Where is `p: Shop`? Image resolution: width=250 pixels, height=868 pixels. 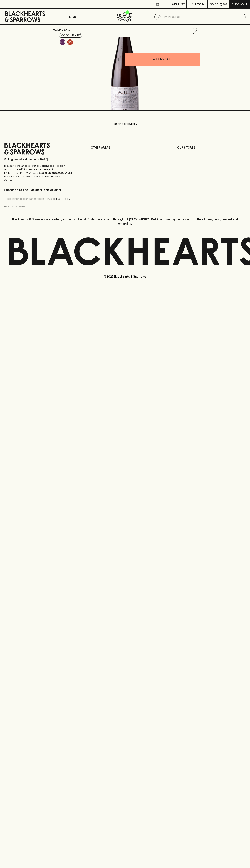
p: Shop is located at coordinates (72, 16).